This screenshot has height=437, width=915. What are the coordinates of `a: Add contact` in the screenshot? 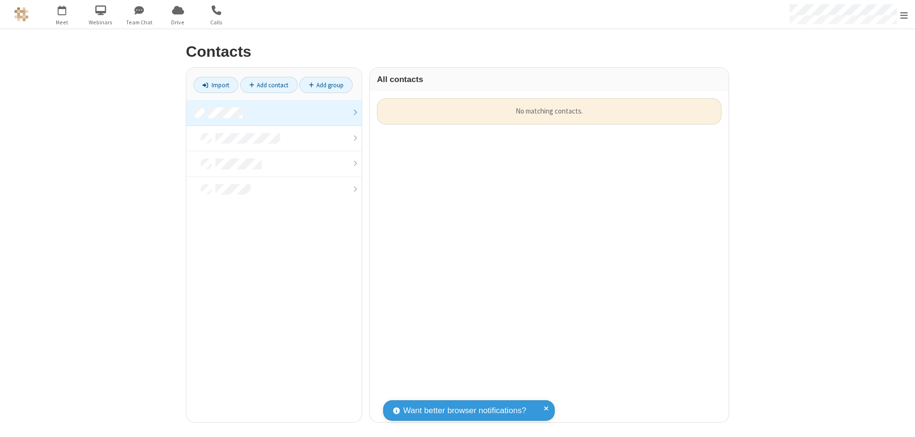 It's located at (269, 85).